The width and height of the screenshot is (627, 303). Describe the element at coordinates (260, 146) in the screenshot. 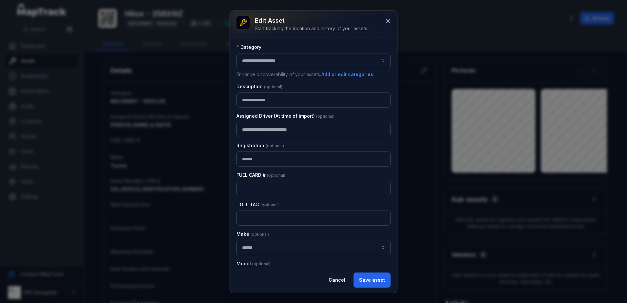

I see `label: Registration` at that location.